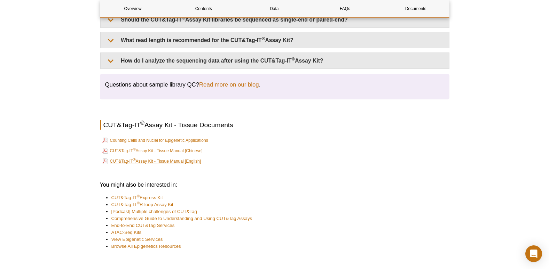 The image size is (549, 269). What do you see at coordinates (275, 125) in the screenshot?
I see `h2: CUT&Tag-IT Assay Kit - Tissue Documents` at bounding box center [275, 125].